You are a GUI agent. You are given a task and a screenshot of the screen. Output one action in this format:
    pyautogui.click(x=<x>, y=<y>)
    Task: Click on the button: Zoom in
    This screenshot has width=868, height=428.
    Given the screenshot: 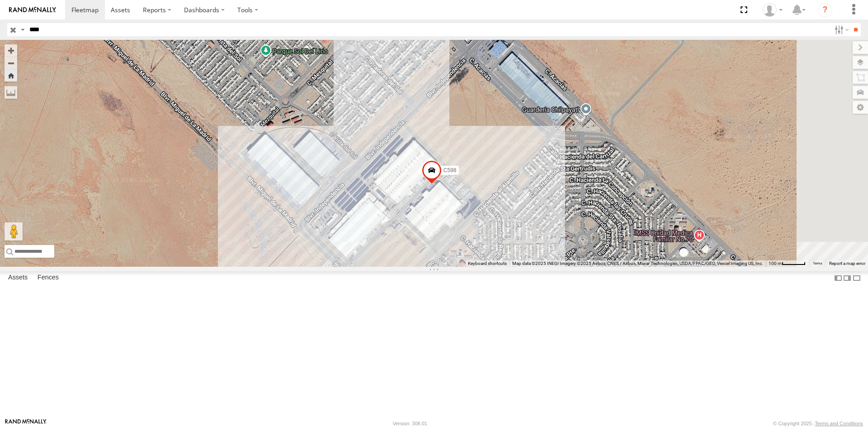 What is the action you would take?
    pyautogui.click(x=11, y=51)
    